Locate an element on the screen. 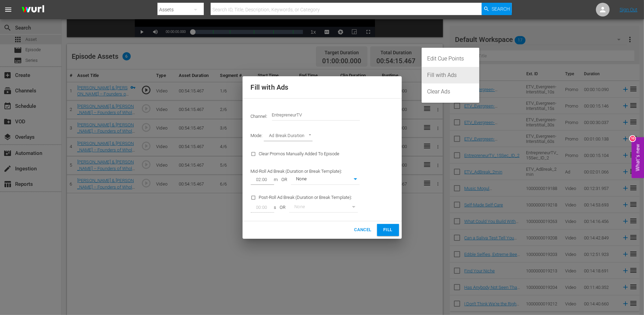 This screenshot has height=315, width=644. span: m is located at coordinates (276, 179).